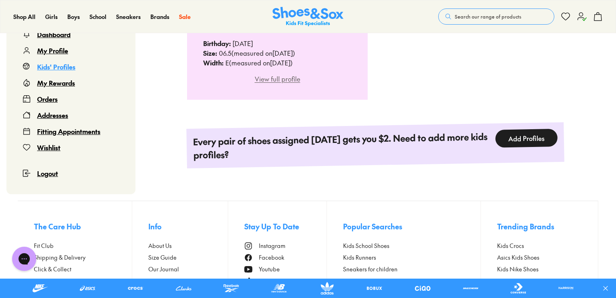  Describe the element at coordinates (308, 17) in the screenshot. I see `img: SNS_Logo_Responsive.svg` at that location.